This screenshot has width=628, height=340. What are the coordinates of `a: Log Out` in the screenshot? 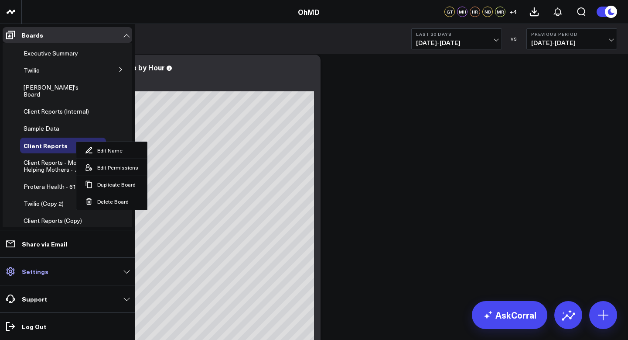 It's located at (67, 326).